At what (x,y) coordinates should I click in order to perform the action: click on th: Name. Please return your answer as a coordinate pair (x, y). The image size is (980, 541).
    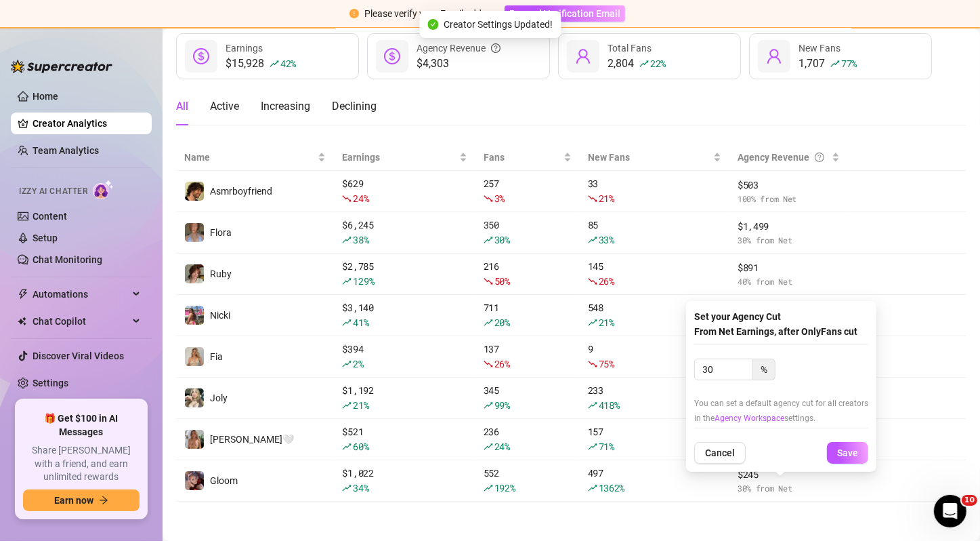
    Looking at the image, I should click on (255, 157).